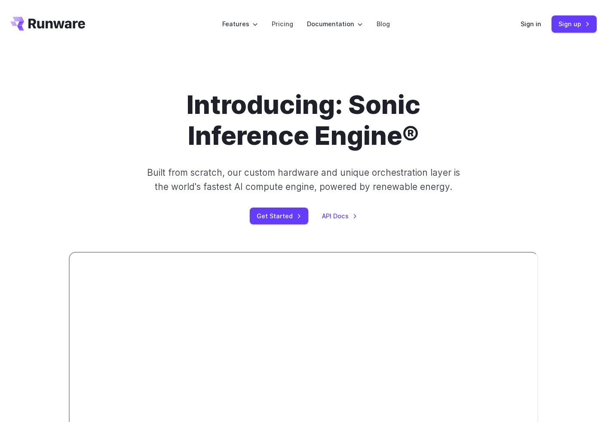 Image resolution: width=607 pixels, height=422 pixels. Describe the element at coordinates (573, 24) in the screenshot. I see `a: Sign up` at that location.